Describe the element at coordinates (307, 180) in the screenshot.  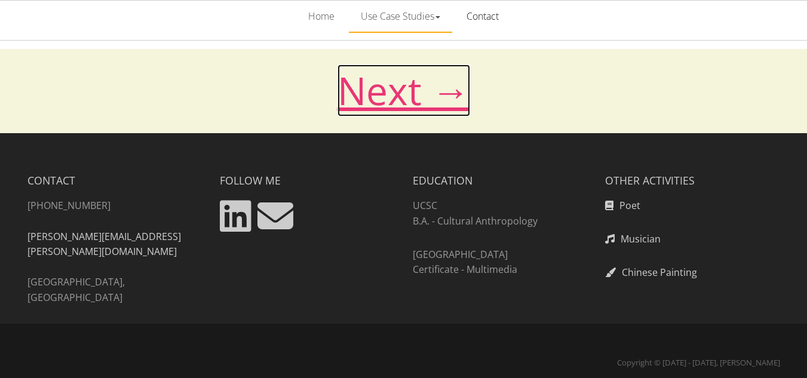
I see `h3: Follow me` at that location.